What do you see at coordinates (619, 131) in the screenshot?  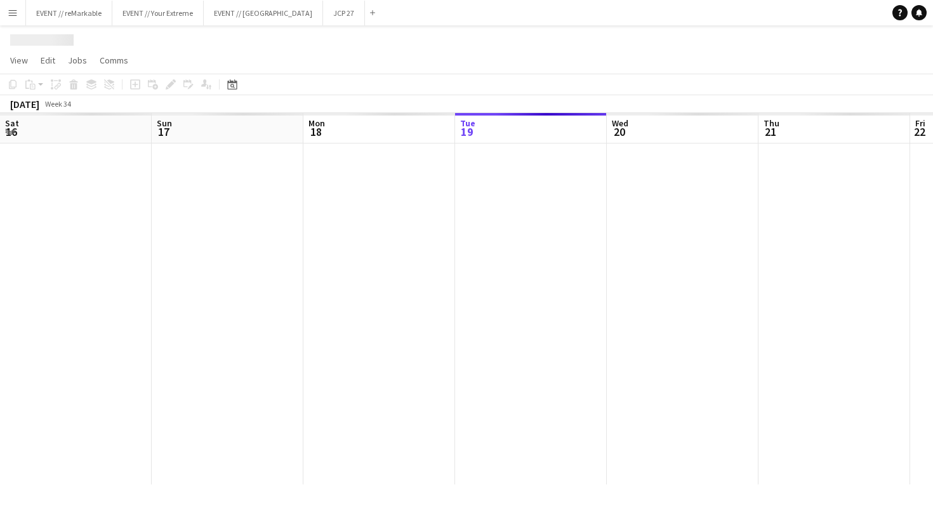 I see `span: 20` at bounding box center [619, 131].